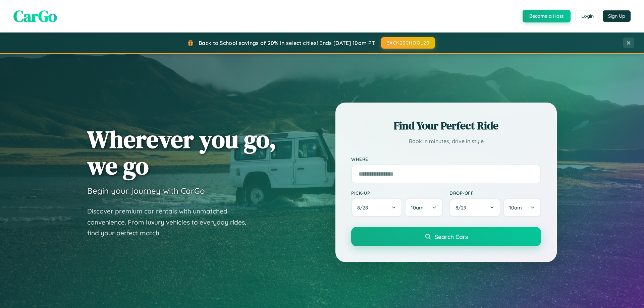 The height and width of the screenshot is (308, 644). What do you see at coordinates (146, 191) in the screenshot?
I see `h3: Begin your journey with CarGo` at bounding box center [146, 191].